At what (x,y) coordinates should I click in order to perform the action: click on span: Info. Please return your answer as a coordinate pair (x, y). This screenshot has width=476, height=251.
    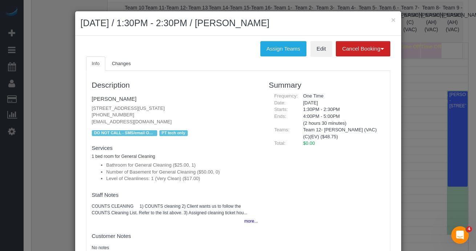
    Looking at the image, I should click on (96, 63).